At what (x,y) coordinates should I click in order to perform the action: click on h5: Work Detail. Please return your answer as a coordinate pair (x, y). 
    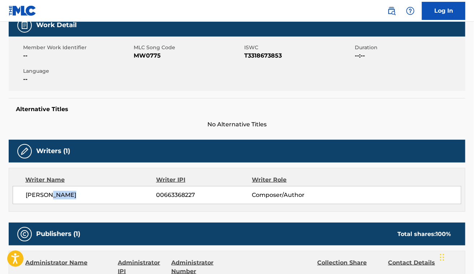
    Looking at the image, I should click on (56, 25).